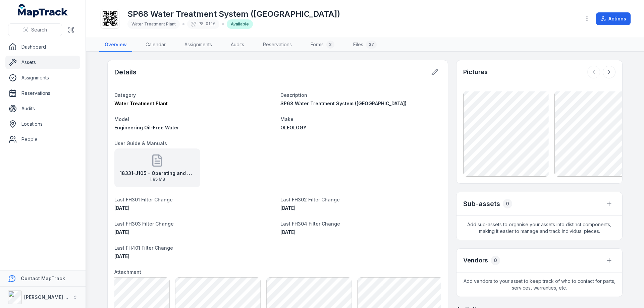 This screenshot has height=308, width=644. I want to click on div: 2, so click(330, 44).